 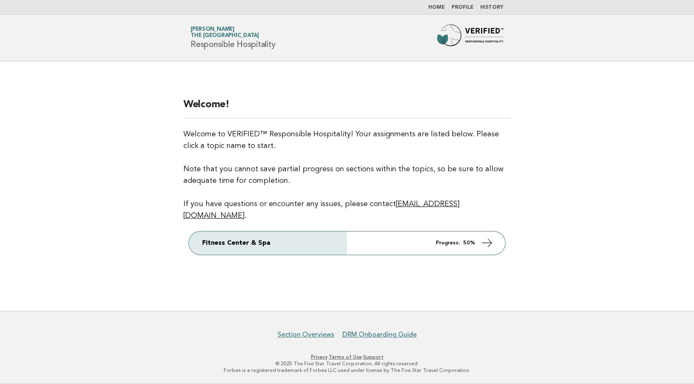 I want to click on p: © 2025 The Five Star Travel Corporation. All rights reserved., so click(x=347, y=363).